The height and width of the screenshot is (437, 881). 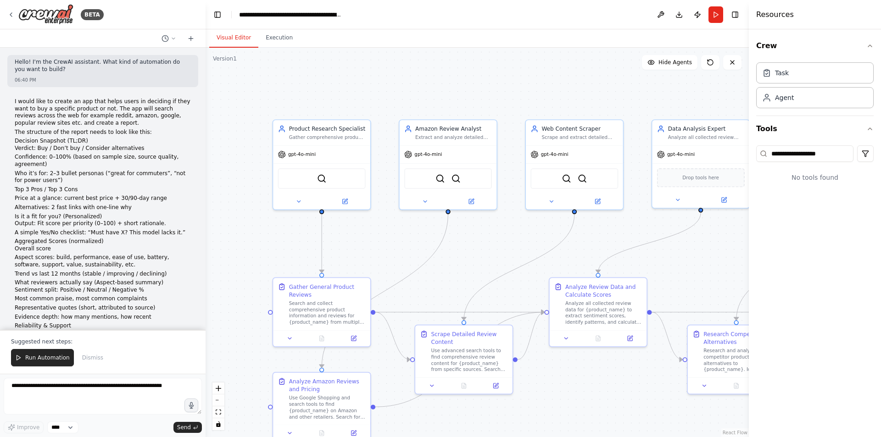 What do you see at coordinates (93, 358) in the screenshot?
I see `button: Dismiss` at bounding box center [93, 358].